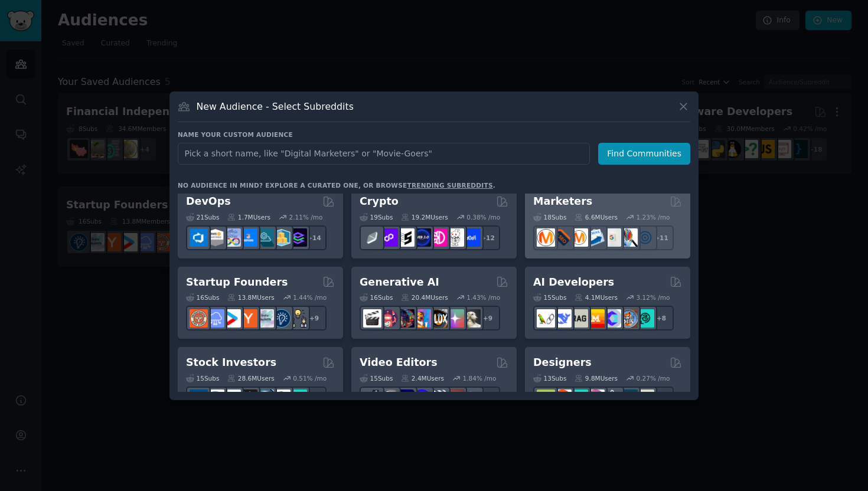 Image resolution: width=868 pixels, height=491 pixels. What do you see at coordinates (248, 217) in the screenshot?
I see `div: 1.7M Users` at bounding box center [248, 217].